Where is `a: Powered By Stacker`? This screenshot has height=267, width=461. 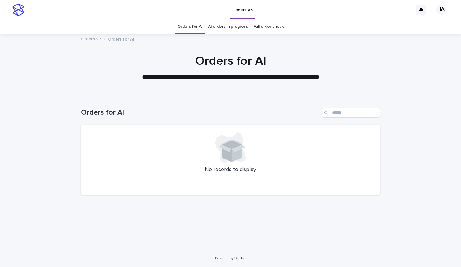 a: Powered By Stacker is located at coordinates (230, 258).